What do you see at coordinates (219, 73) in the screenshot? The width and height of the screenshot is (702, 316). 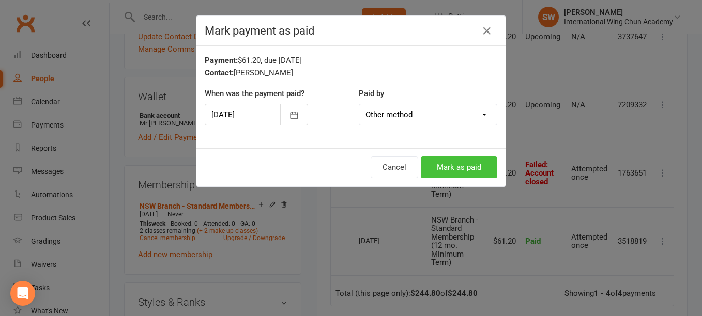 I see `strong: Contact:` at bounding box center [219, 73].